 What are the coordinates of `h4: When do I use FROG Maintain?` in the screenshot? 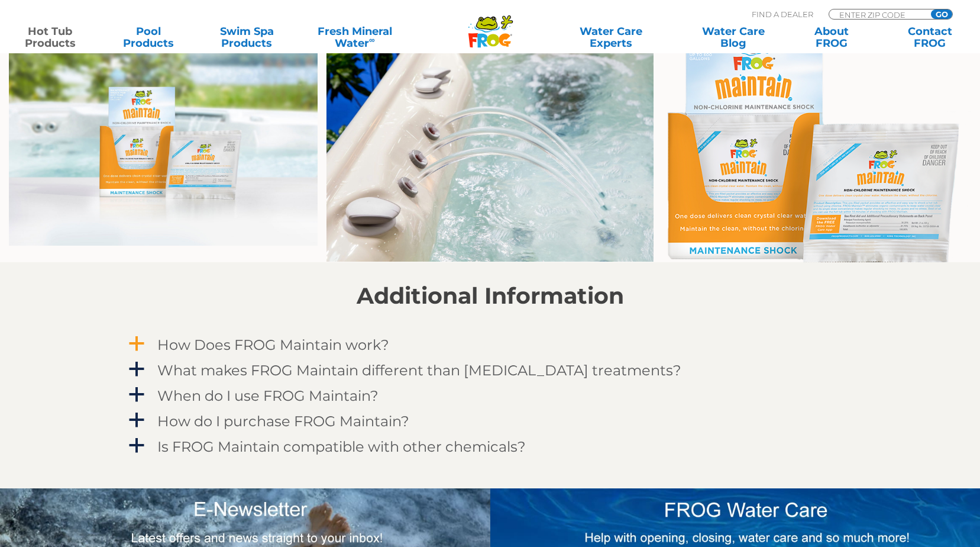 It's located at (268, 396).